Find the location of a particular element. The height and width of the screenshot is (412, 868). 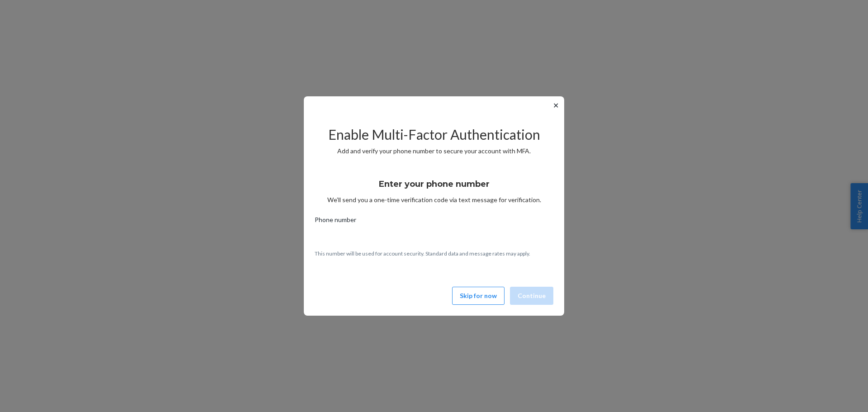

h3: Enter your phone number is located at coordinates (434, 184).